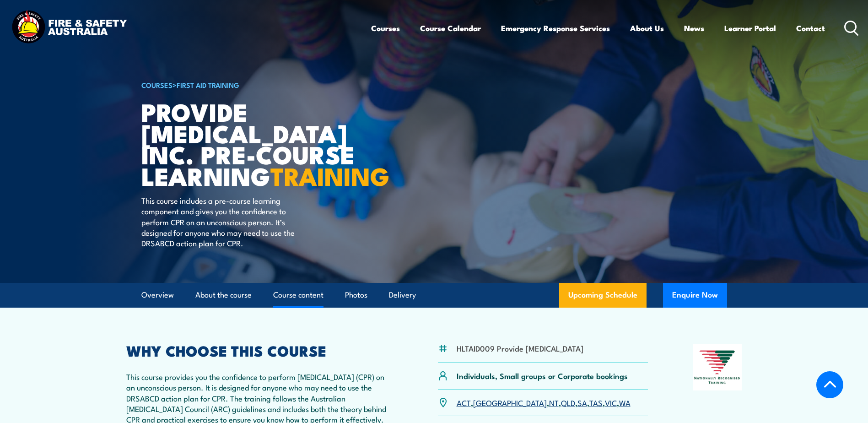 This screenshot has height=423, width=868. I want to click on a: COURSES, so click(157, 85).